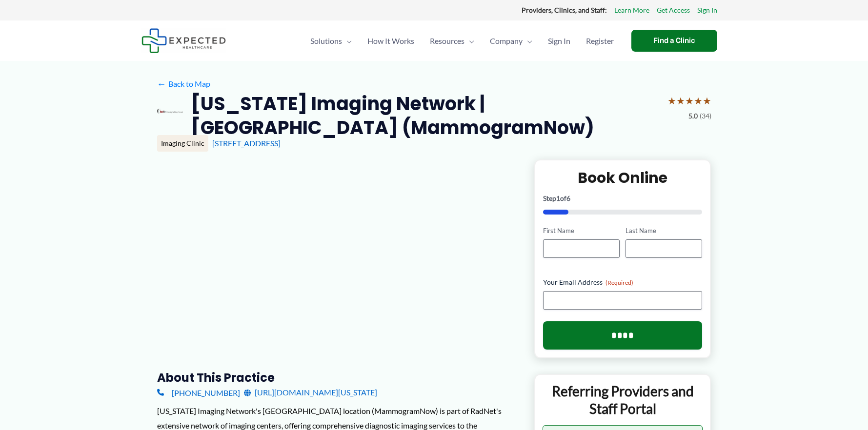 The width and height of the screenshot is (868, 430). What do you see at coordinates (559, 198) in the screenshot?
I see `span: 1` at bounding box center [559, 198].